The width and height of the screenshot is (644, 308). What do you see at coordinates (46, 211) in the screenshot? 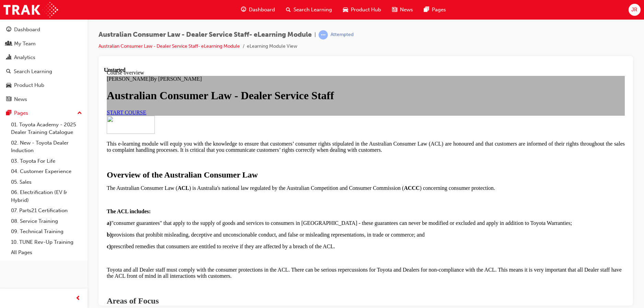
I see `a: 07. Parts21 Certification` at bounding box center [46, 211].